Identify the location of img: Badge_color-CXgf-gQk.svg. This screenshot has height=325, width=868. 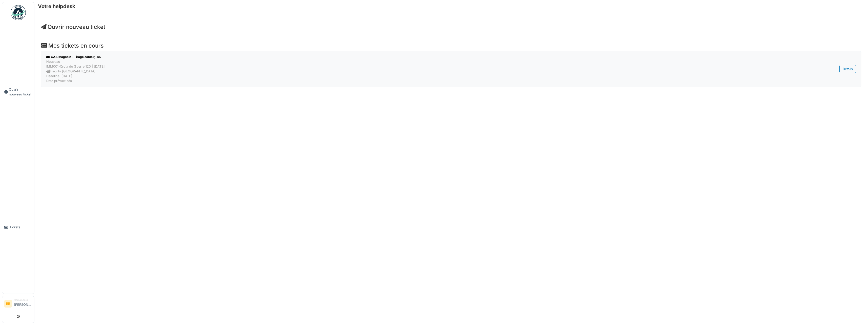
(18, 13).